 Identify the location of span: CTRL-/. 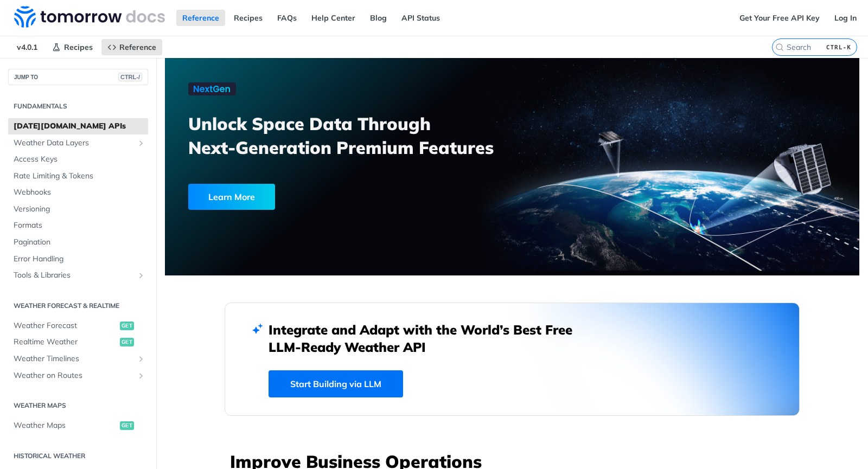
(130, 77).